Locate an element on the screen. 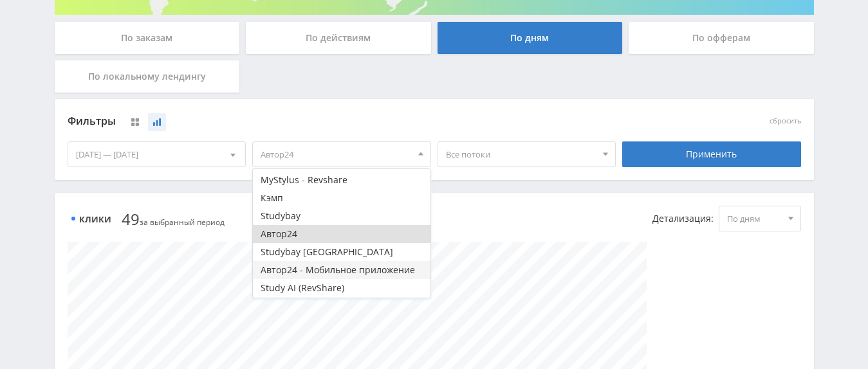 The image size is (868, 369). div: По дням is located at coordinates (530, 38).